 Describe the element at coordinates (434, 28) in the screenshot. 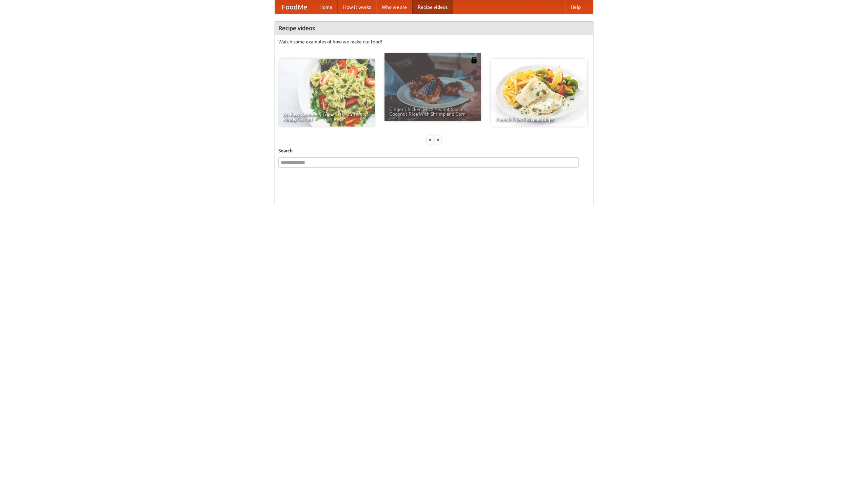

I see `h4: Recipe videos` at that location.